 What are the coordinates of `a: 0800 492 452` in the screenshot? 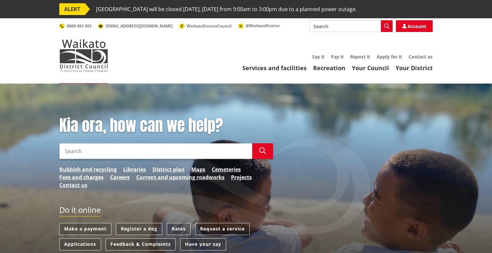 It's located at (75, 26).